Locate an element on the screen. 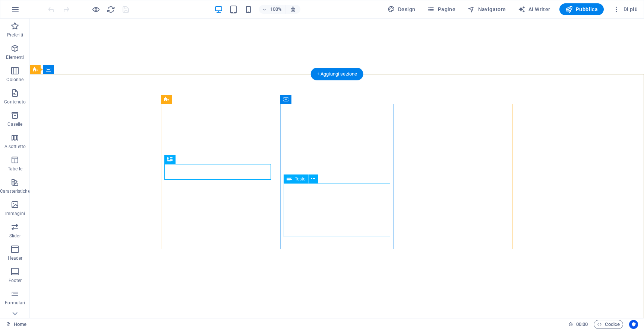  div: + Aggiungi sezione is located at coordinates (337, 74).